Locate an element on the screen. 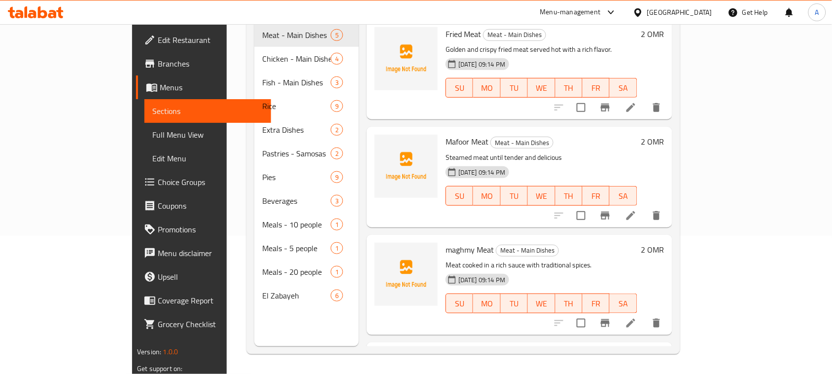  span: Pies is located at coordinates (296, 177).